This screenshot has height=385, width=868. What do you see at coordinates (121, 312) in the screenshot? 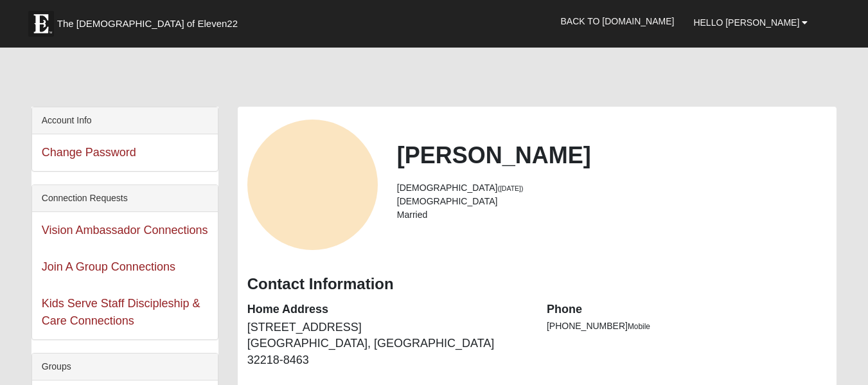
I see `a: Kids Serve Staff Discipleship & Care Connections` at bounding box center [121, 312].